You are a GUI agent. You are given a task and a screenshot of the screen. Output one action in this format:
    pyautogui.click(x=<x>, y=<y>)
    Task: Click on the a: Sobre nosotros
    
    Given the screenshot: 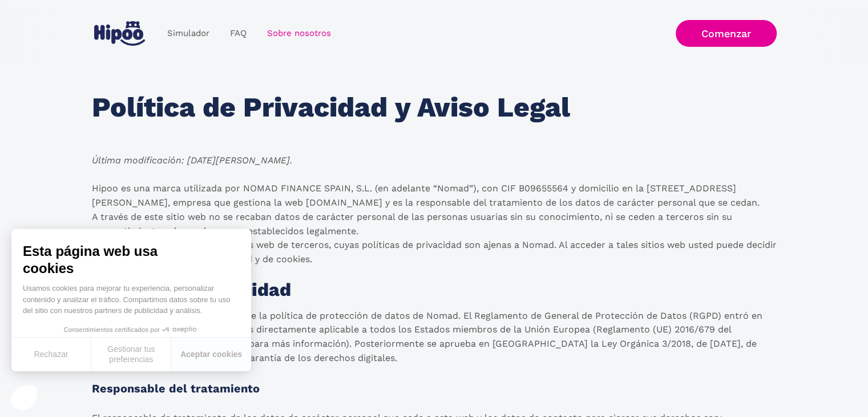 What is the action you would take?
    pyautogui.click(x=299, y=33)
    